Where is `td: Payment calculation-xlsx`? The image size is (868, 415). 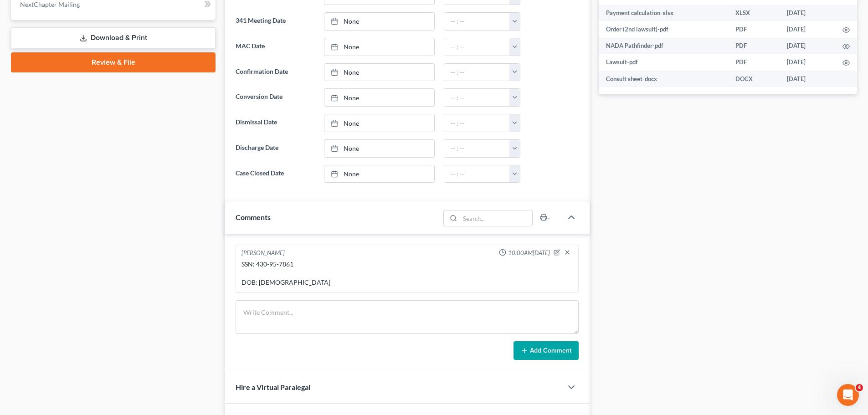 td: Payment calculation-xlsx is located at coordinates (663, 13).